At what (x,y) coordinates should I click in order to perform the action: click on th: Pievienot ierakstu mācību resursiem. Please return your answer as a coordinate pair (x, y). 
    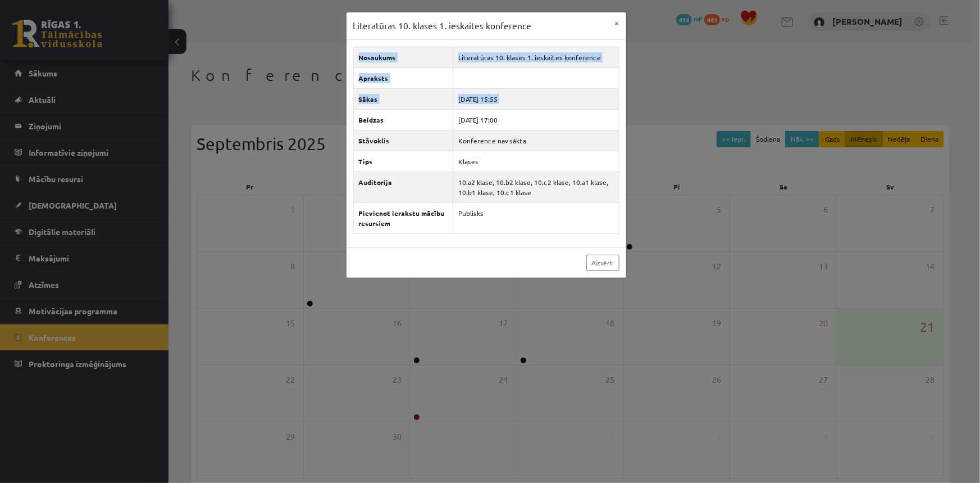
    Looking at the image, I should click on (403, 217).